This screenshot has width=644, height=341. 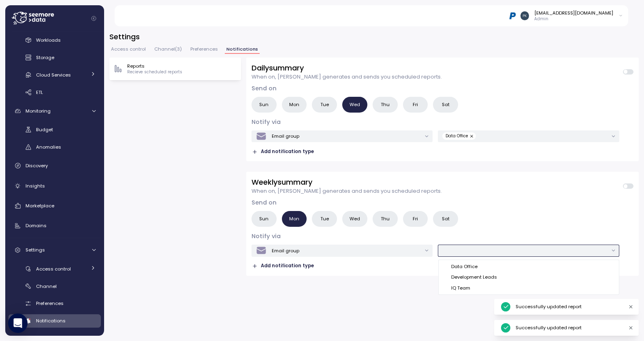 What do you see at coordinates (46, 286) in the screenshot?
I see `span: Channel` at bounding box center [46, 286].